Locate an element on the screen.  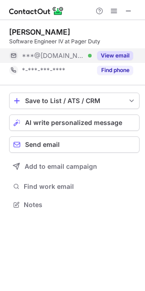
button: Send email is located at coordinates (74, 145).